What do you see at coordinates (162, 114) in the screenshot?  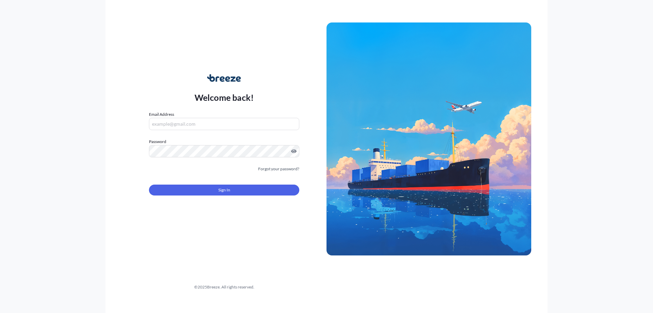 I see `label: Email Address` at bounding box center [162, 114].